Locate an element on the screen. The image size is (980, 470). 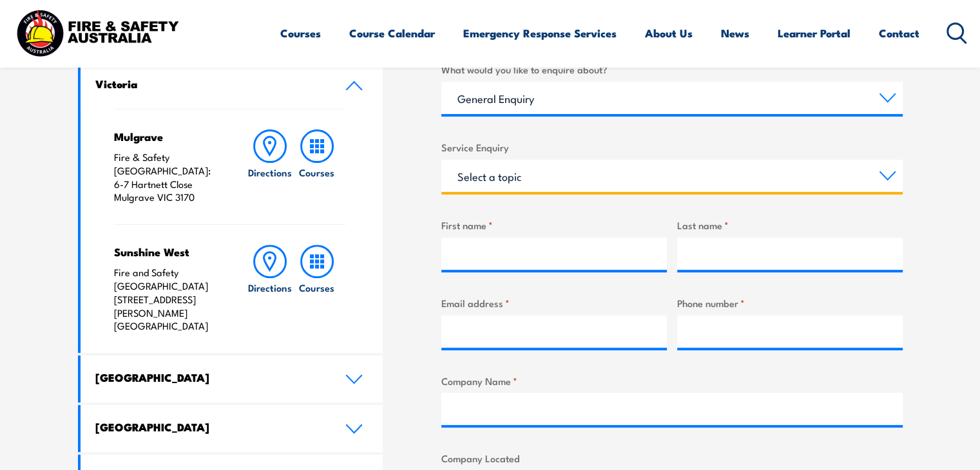
label: Last name is located at coordinates (790, 225).